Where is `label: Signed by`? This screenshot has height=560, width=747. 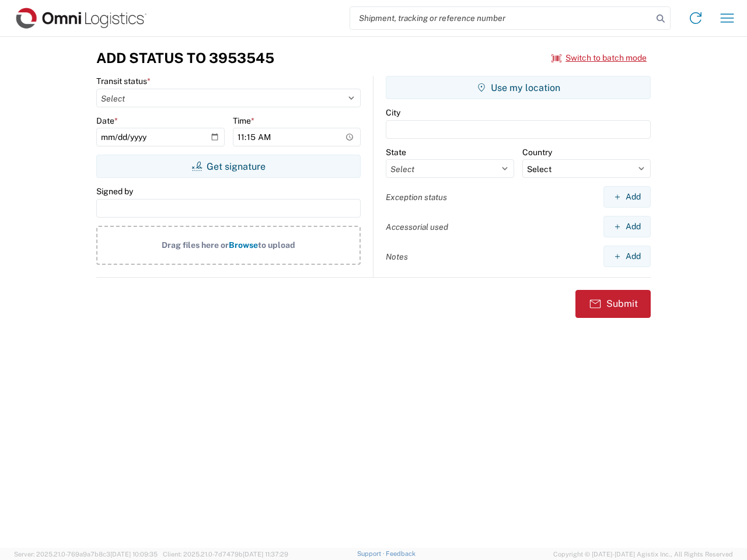
label: Signed by is located at coordinates (114, 191).